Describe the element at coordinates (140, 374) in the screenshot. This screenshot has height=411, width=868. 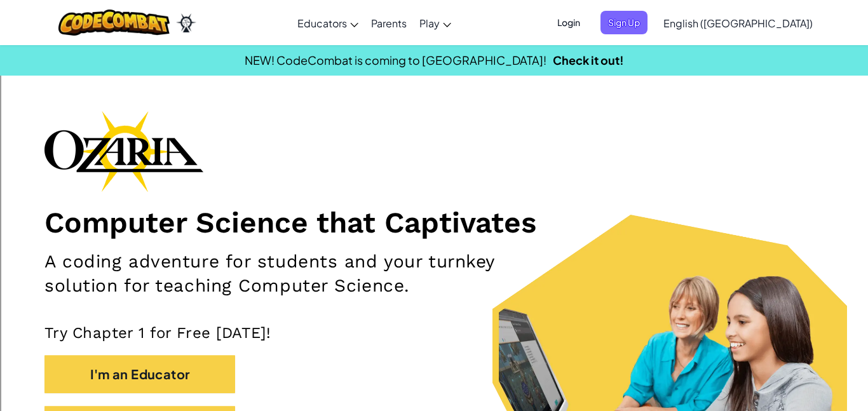
I see `button: I'm an Educator` at that location.